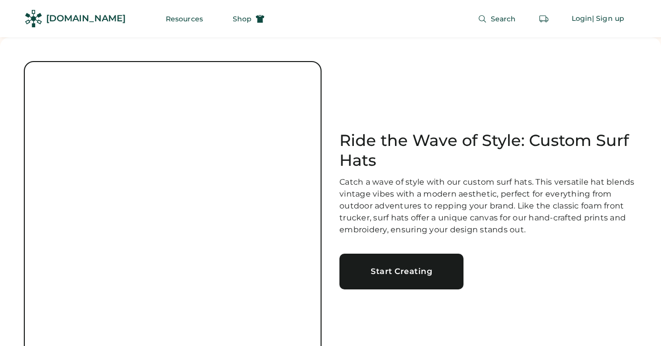 This screenshot has height=346, width=661. What do you see at coordinates (401, 271) in the screenshot?
I see `div: Start Creating` at bounding box center [401, 271].